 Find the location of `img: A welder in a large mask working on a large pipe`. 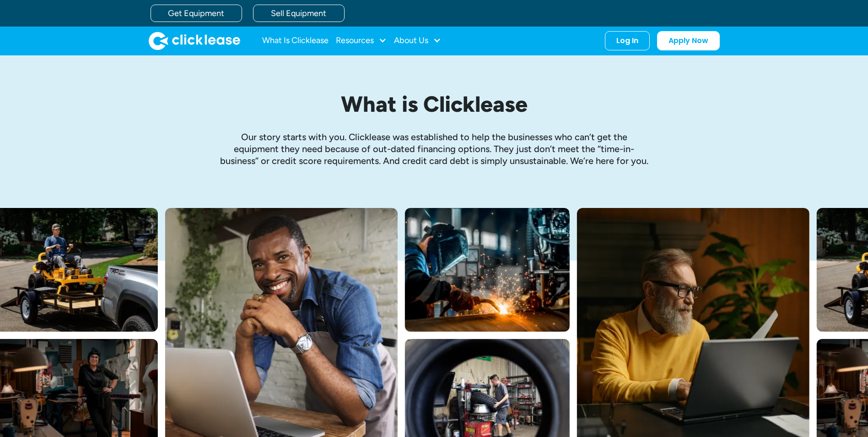

img: A welder in a large mask working on a large pipe is located at coordinates (487, 270).